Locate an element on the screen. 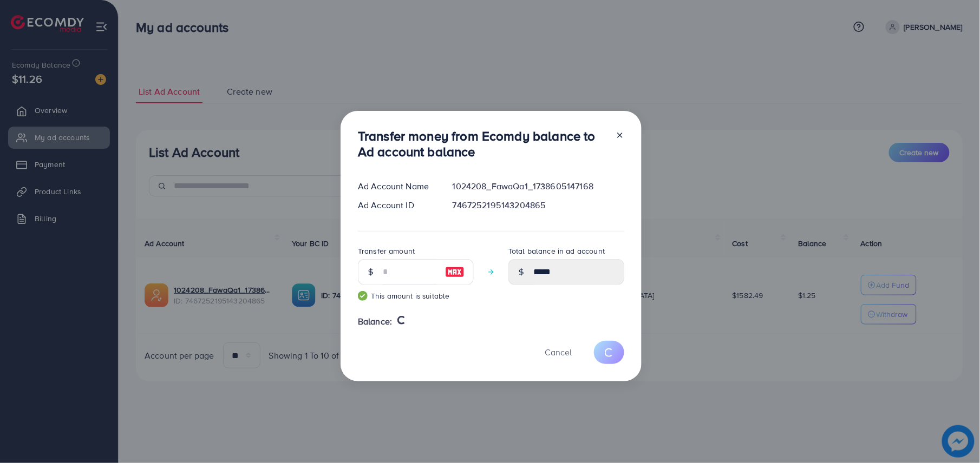 The image size is (980, 463). img: guide is located at coordinates (362, 296).